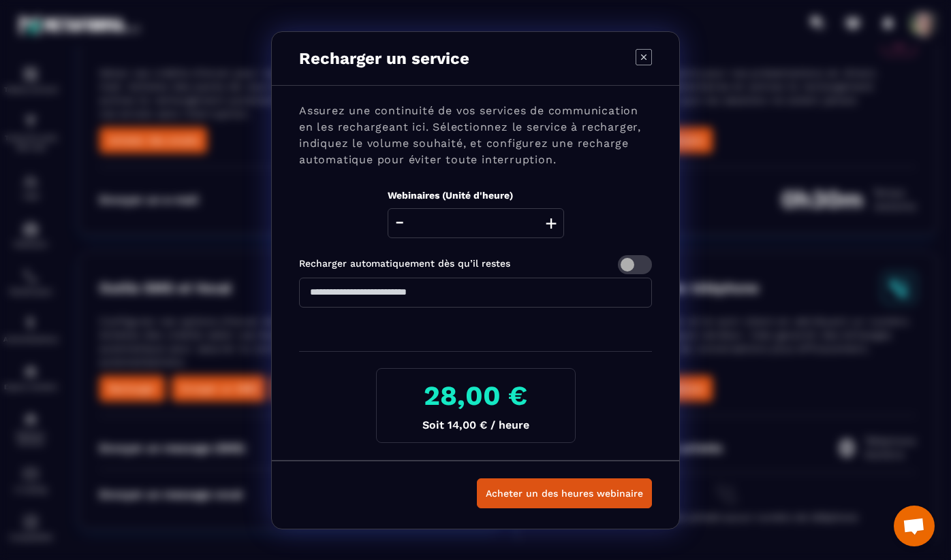 The height and width of the screenshot is (560, 951). What do you see at coordinates (564, 494) in the screenshot?
I see `button: Acheter un des heures webinaire` at bounding box center [564, 494].